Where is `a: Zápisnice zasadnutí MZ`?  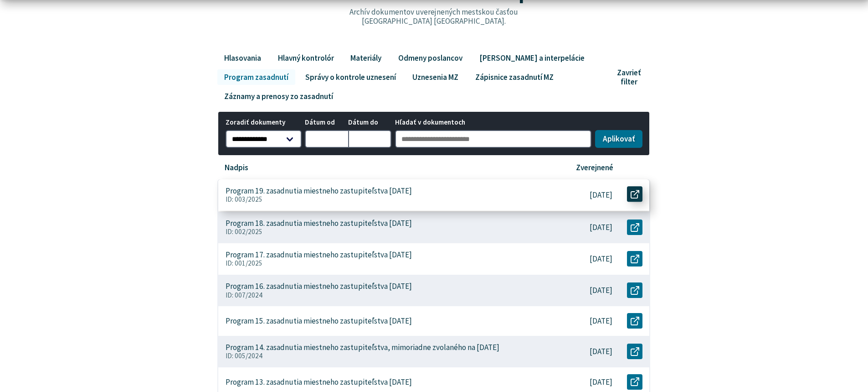 a: Zápisnice zasadnutí MZ is located at coordinates (514, 77).